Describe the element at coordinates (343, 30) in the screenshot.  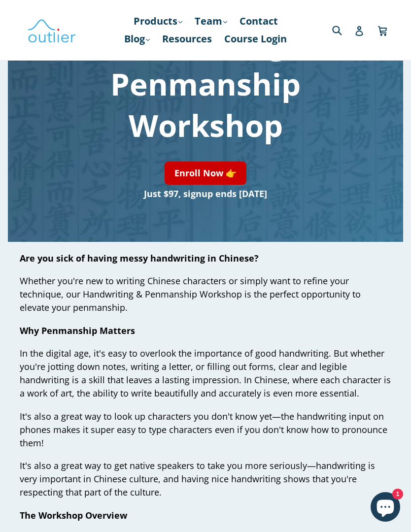
I see `input: Search` at that location.